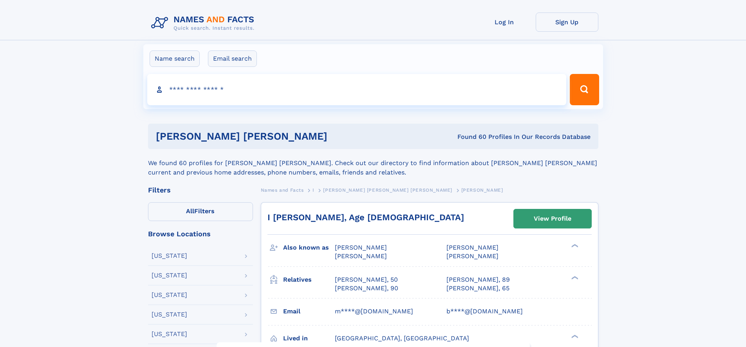 This screenshot has height=347, width=746. Describe the element at coordinates (201, 212) in the screenshot. I see `label: Filters` at that location.